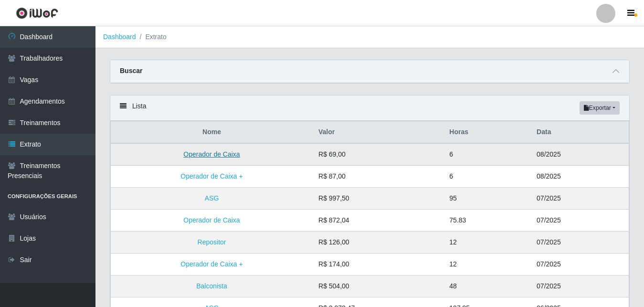 This screenshot has height=307, width=644. Describe the element at coordinates (487, 286) in the screenshot. I see `td: 48` at that location.